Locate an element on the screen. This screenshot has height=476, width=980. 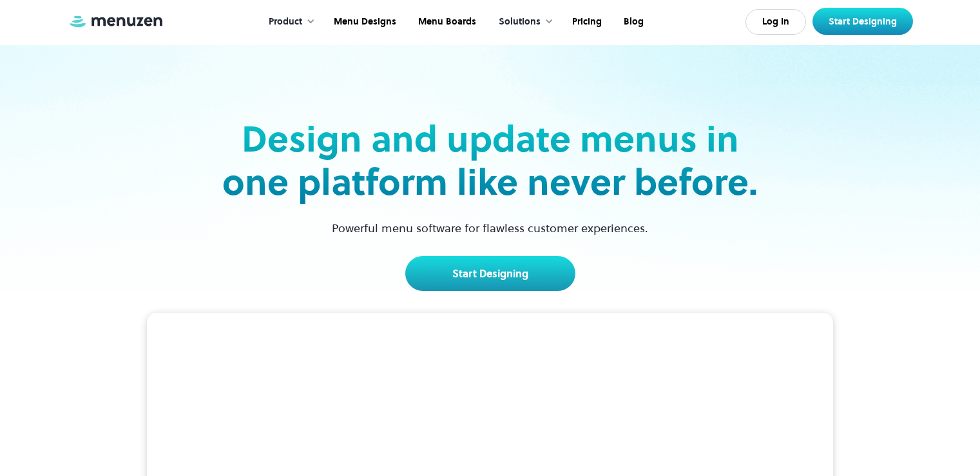
a: Log In is located at coordinates (776, 22).